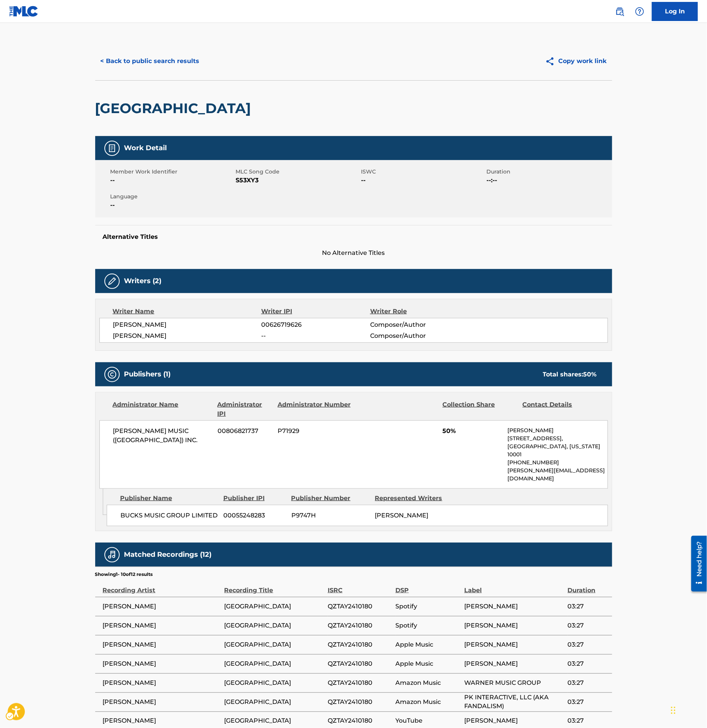  What do you see at coordinates (428, 586) in the screenshot?
I see `div: DSP` at bounding box center [428, 586].